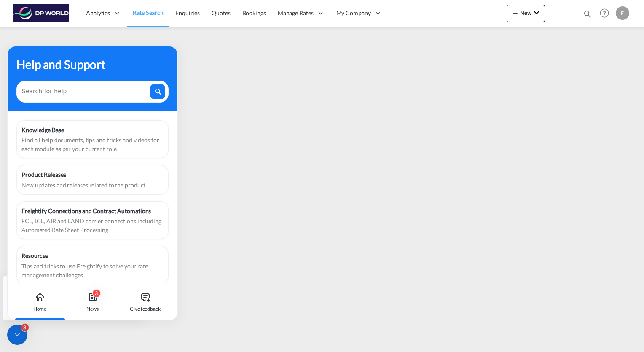 Image resolution: width=644 pixels, height=352 pixels. What do you see at coordinates (254, 12) in the screenshot?
I see `span: Bookings` at bounding box center [254, 12].